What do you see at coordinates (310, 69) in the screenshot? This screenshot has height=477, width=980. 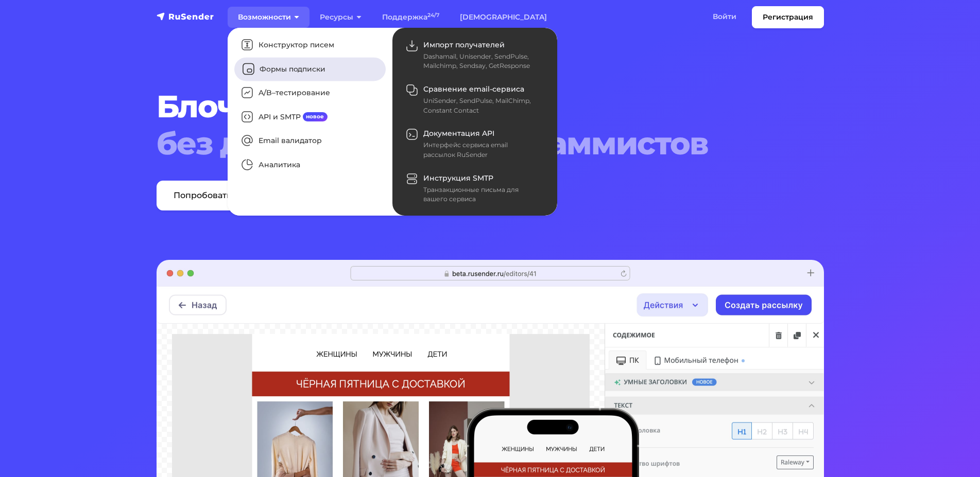 I see `a: Формы подписки` at bounding box center [310, 69].